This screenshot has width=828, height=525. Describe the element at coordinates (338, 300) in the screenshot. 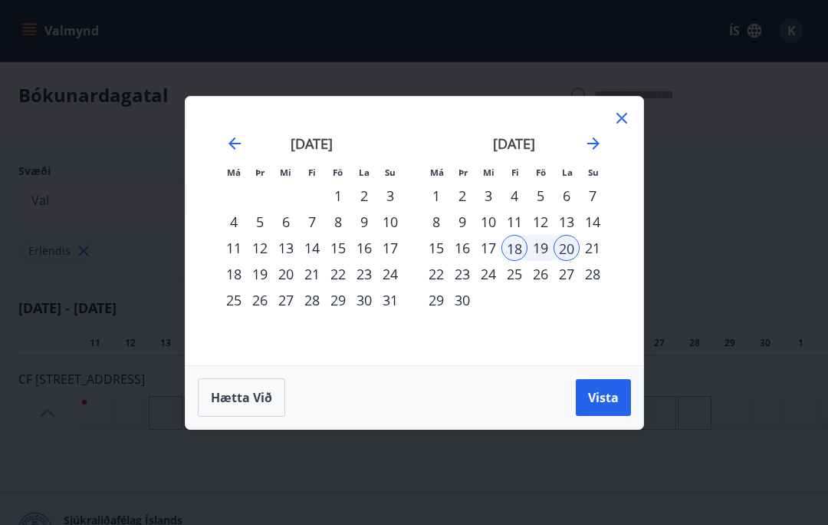

I see `td: Choose föstudagur, 29. maí 2026 as your check-in date. It’s available.` at that location.